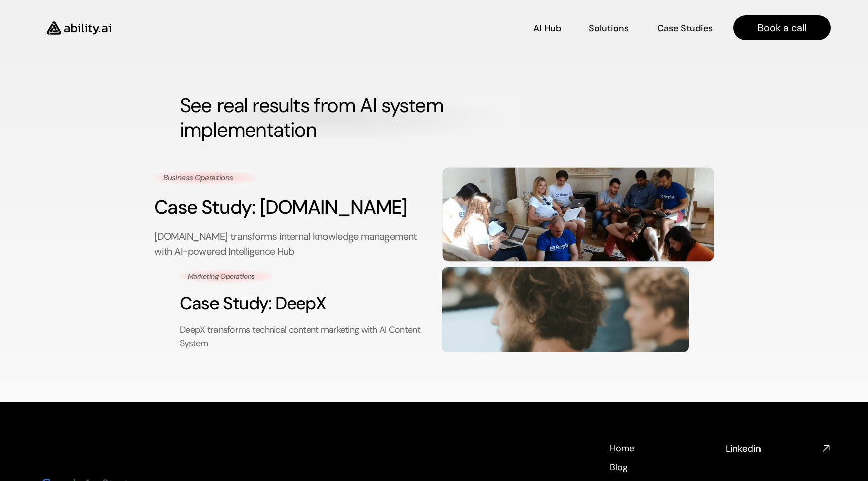  What do you see at coordinates (608, 28) in the screenshot?
I see `p: Solutions` at bounding box center [608, 28].